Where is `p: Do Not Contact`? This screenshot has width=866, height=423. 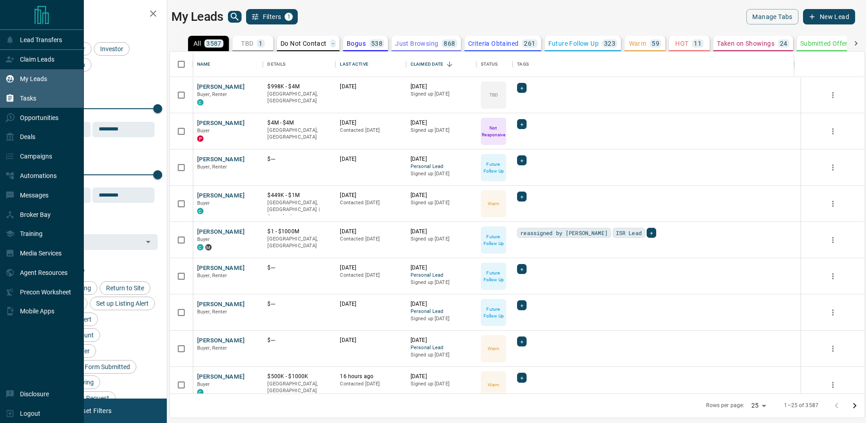
p: Do Not Contact is located at coordinates (304, 44).